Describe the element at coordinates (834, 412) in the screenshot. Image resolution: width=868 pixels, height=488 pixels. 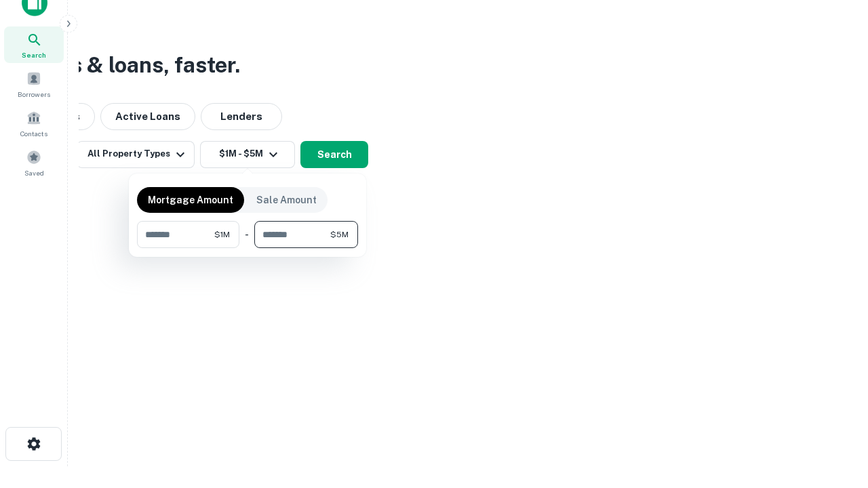
I see `div: Chat Widget` at that location.